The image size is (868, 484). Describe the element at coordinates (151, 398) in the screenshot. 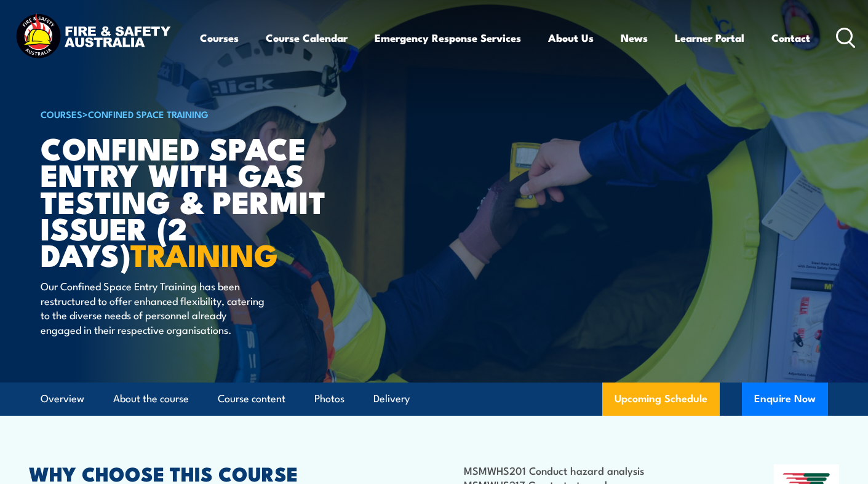

I see `a: About the course` at that location.